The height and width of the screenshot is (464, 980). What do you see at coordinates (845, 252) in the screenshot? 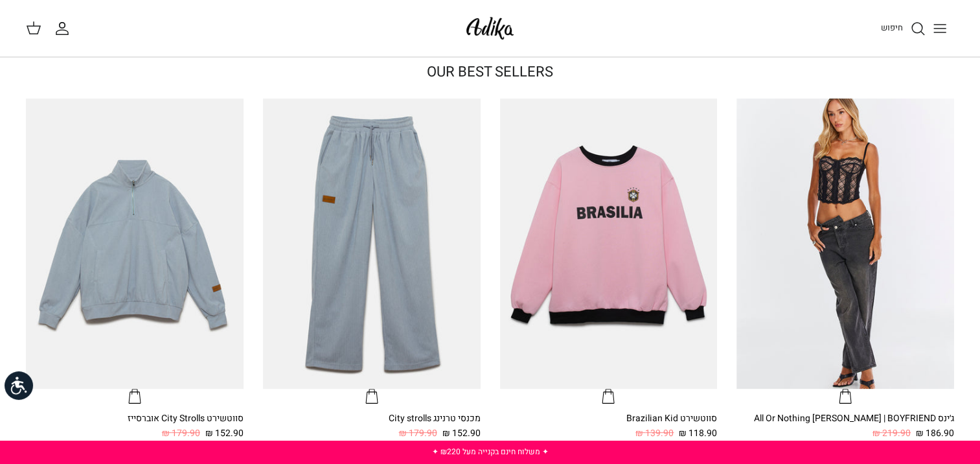
I see `a: ג׳ינס All Or Nothing קריס-קרוס | BOYFRIEND` at bounding box center [845, 252].